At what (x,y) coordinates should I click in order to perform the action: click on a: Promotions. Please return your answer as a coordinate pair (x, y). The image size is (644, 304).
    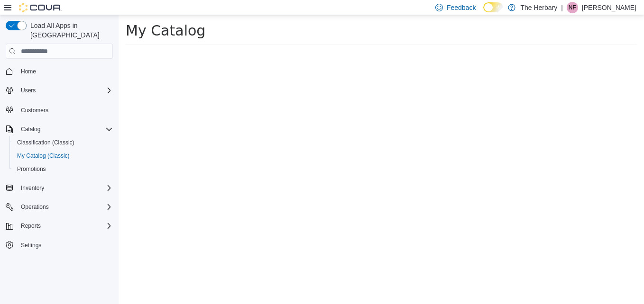
    Looking at the image, I should click on (31, 169).